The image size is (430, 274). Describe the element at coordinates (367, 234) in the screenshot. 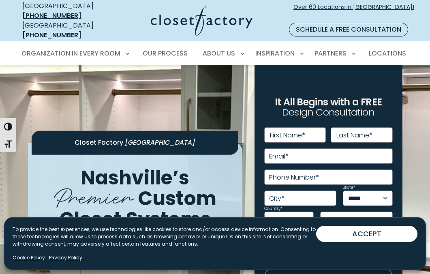

I see `button: ACCEPT` at that location.